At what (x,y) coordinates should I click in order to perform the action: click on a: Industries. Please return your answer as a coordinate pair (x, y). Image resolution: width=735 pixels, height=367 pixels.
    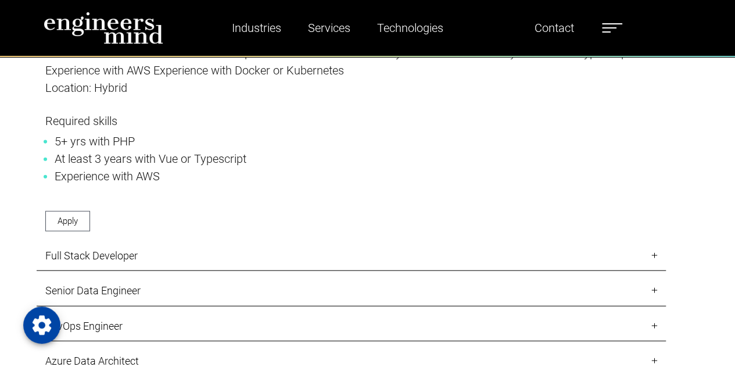
    Looking at the image, I should click on (256, 28).